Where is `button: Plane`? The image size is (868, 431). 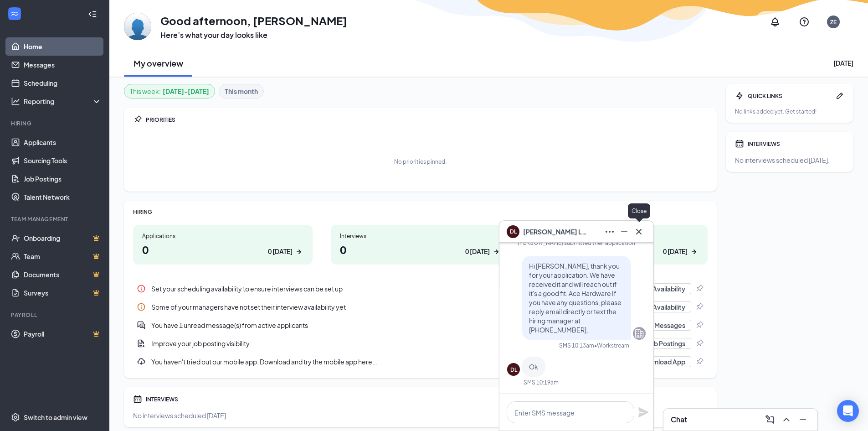 button: Plane is located at coordinates (643, 412).